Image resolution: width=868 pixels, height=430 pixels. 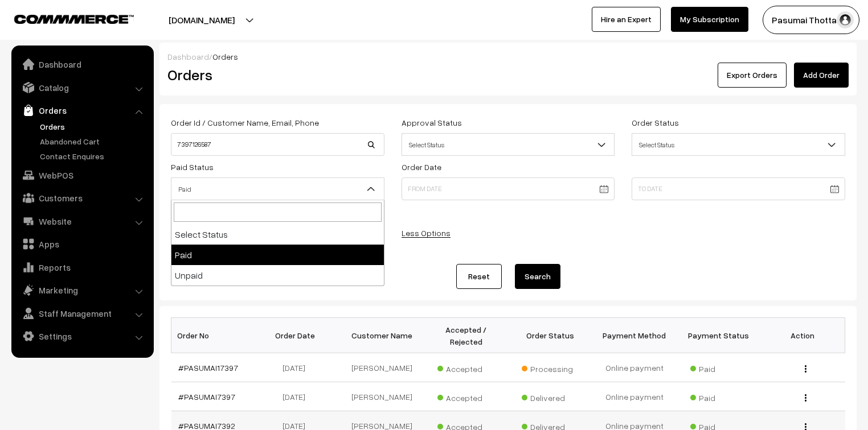 I want to click on th: Order Status, so click(x=550, y=336).